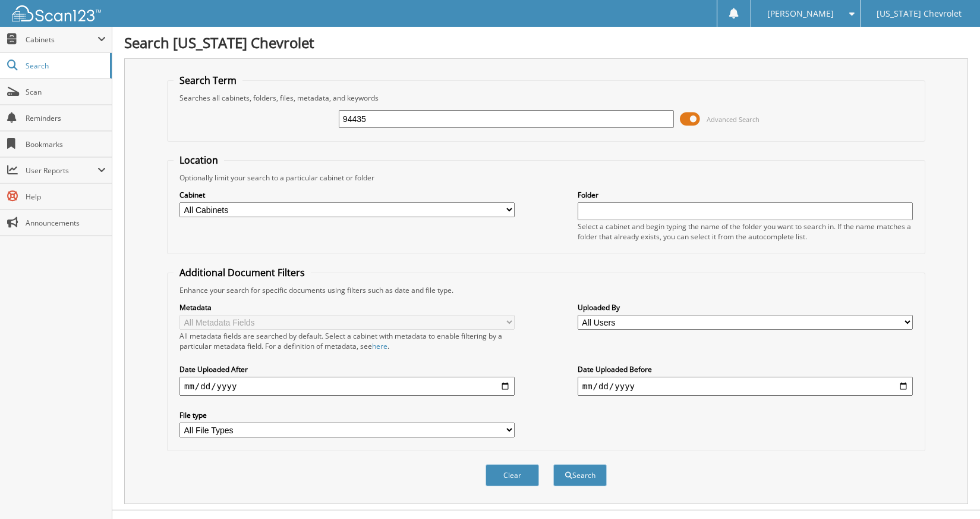 The width and height of the screenshot is (980, 519). What do you see at coordinates (242, 272) in the screenshot?
I see `legend: Additional Document Filters` at bounding box center [242, 272].